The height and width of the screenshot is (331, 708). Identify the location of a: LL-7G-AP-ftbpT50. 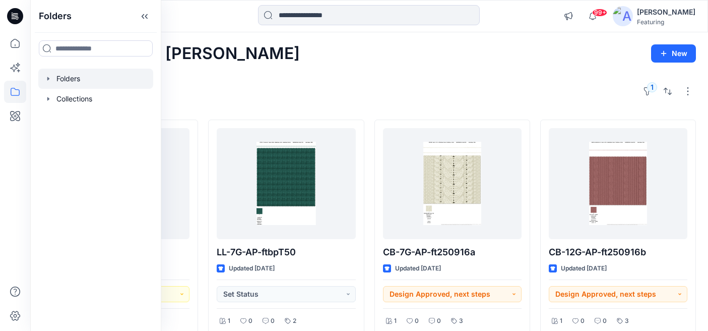
(286, 183).